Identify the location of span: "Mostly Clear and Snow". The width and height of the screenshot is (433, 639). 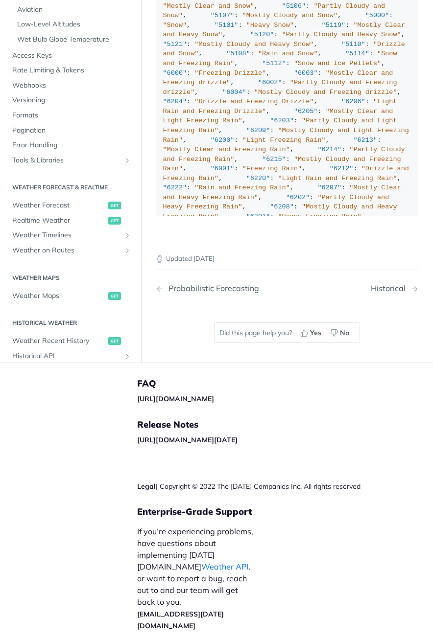
(209, 6).